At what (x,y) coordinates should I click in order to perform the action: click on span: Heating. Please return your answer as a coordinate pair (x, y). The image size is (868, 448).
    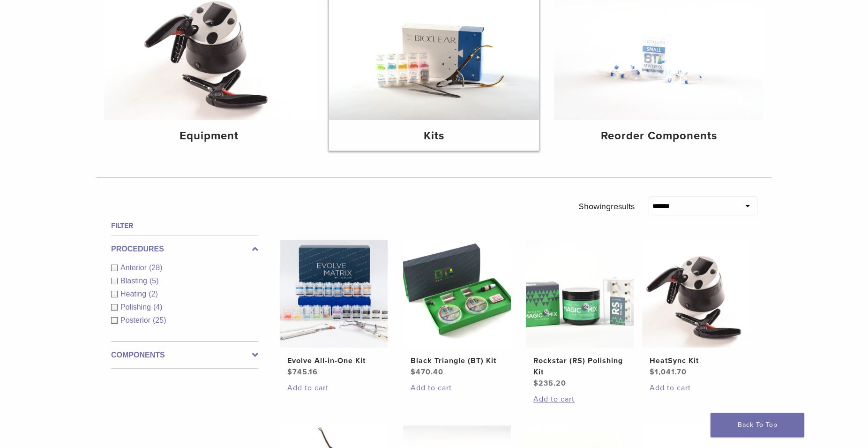
    Looking at the image, I should click on (135, 294).